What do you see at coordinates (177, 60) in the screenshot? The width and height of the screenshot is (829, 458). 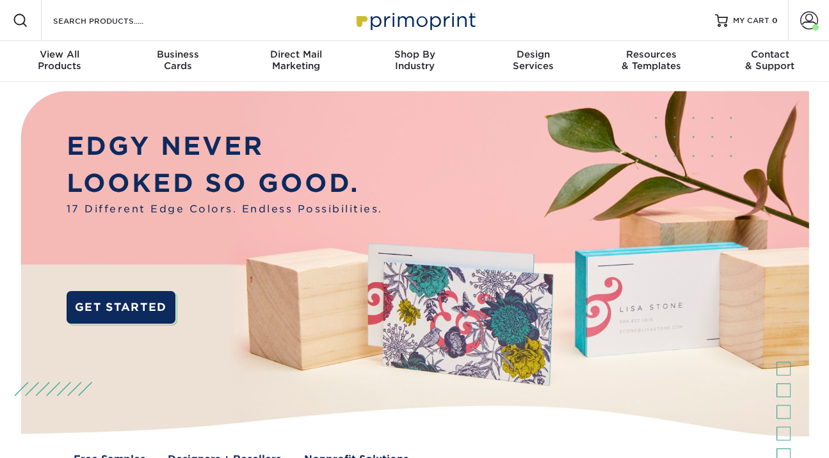 I see `div: Cards` at bounding box center [177, 60].